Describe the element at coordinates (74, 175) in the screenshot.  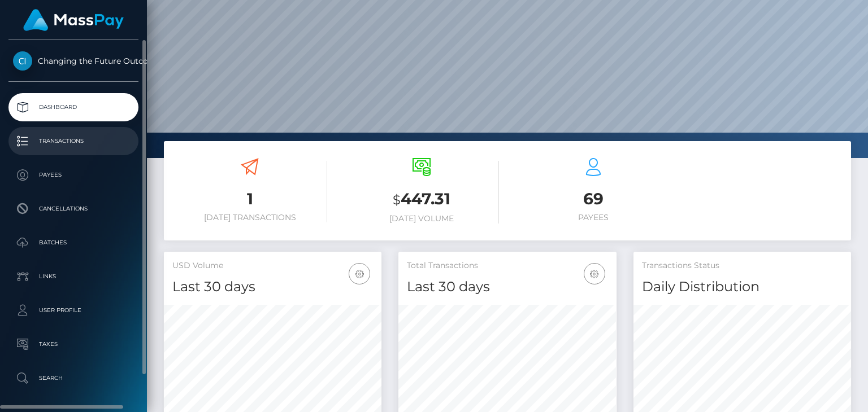
I see `p: Payees` at that location.